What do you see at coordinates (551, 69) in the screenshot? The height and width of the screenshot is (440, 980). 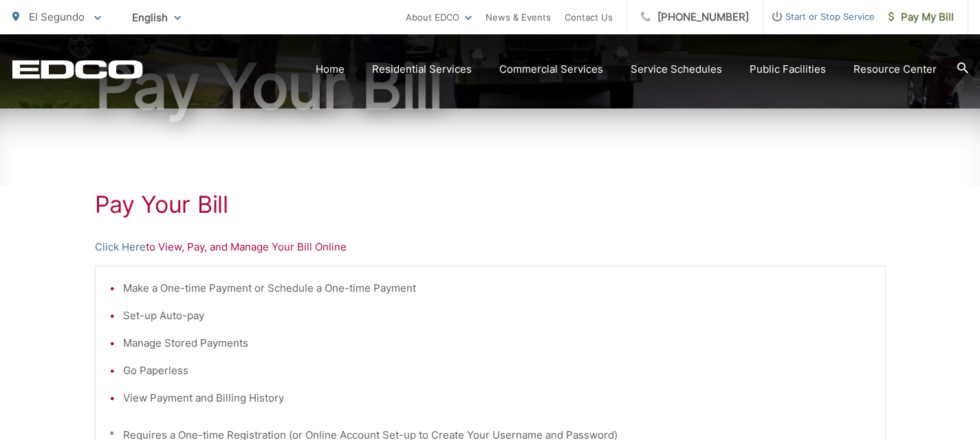 I see `a: Commercial Services` at bounding box center [551, 69].